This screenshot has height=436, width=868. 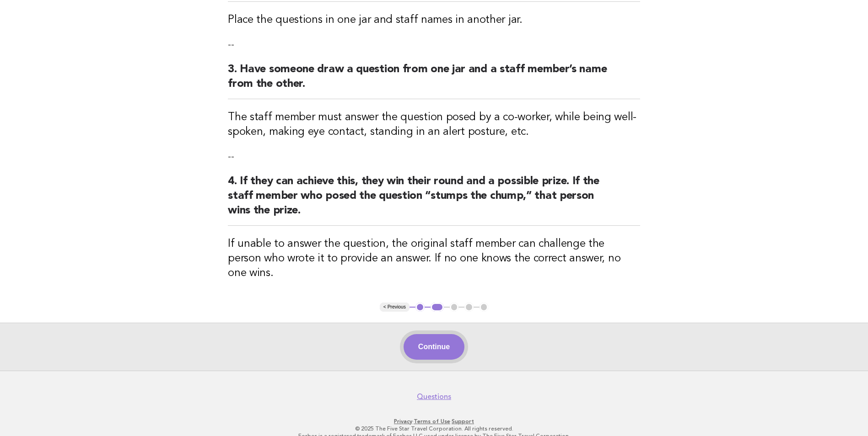 What do you see at coordinates (420, 307) in the screenshot?
I see `button: 1` at bounding box center [420, 307].